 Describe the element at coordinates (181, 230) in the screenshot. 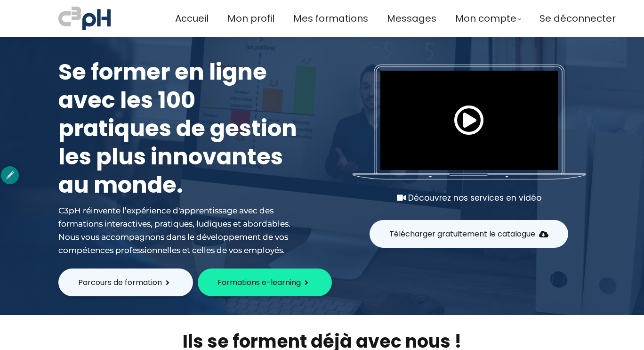

I see `div: C3pH réinvente l’expérience d'apprentissage avec des formations interactives, pratiques, ludiques...` at that location.